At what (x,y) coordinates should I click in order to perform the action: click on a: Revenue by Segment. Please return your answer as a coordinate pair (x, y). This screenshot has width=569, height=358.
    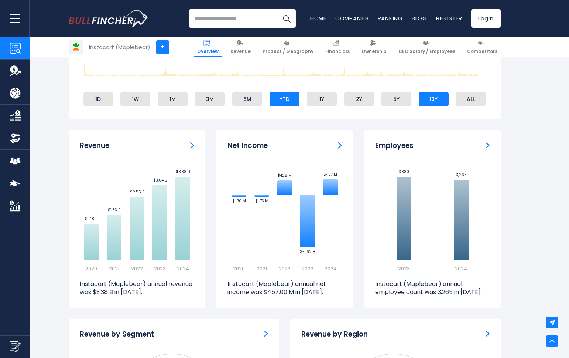
    Looking at the image, I should click on (266, 333).